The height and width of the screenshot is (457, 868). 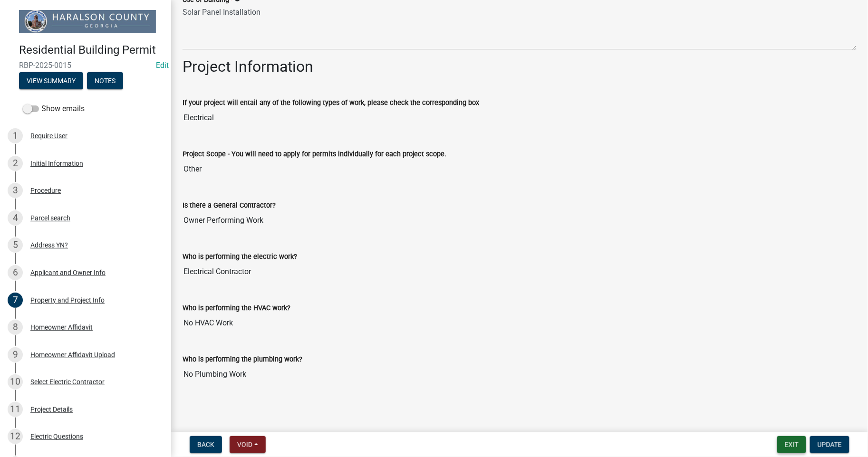 I want to click on label: Project Scope - You will need to apply for permits individually for each project scope., so click(x=314, y=155).